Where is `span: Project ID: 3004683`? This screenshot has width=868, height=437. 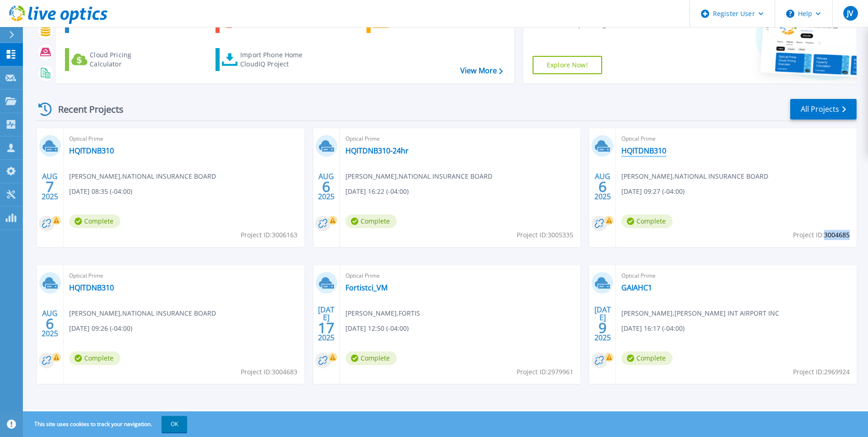 span: Project ID: 3004683 is located at coordinates (269, 372).